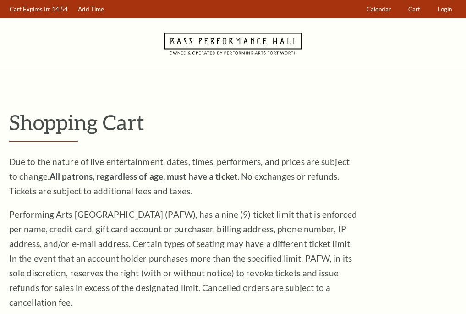  Describe the element at coordinates (378, 9) in the screenshot. I see `span: Calendar` at that location.